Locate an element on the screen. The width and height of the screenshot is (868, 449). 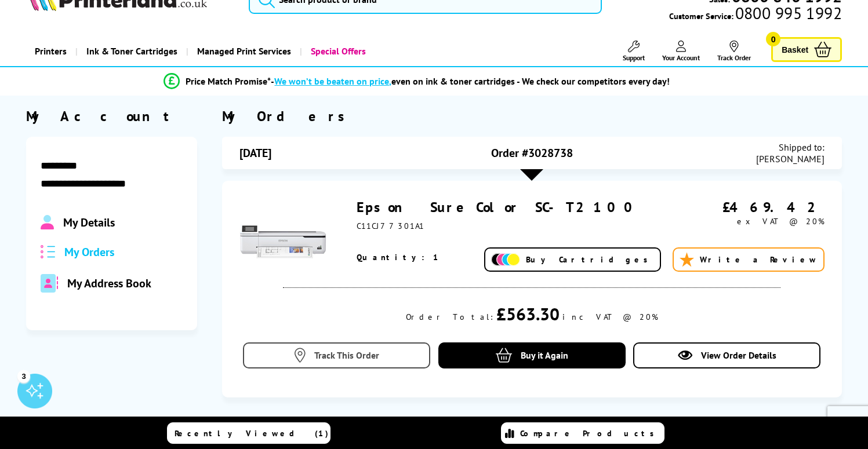
a: View Order Details is located at coordinates (726, 355).